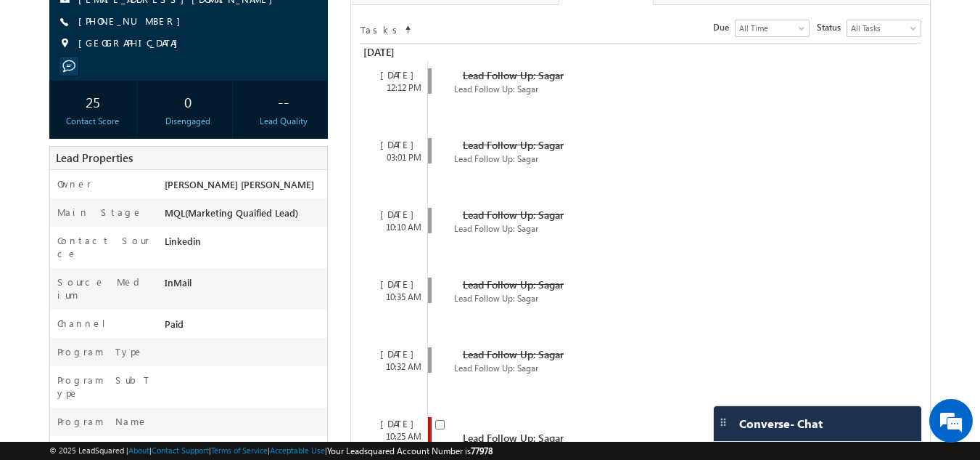  I want to click on a: All Time, so click(772, 28).